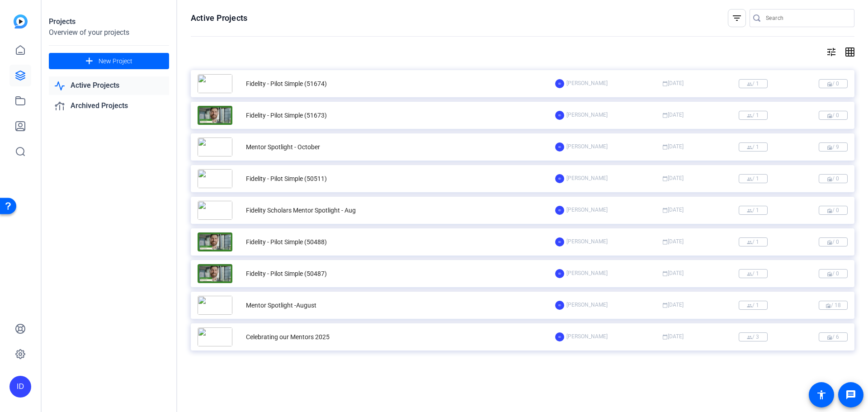 The height and width of the screenshot is (412, 868). What do you see at coordinates (115, 61) in the screenshot?
I see `span: New Project` at bounding box center [115, 61].